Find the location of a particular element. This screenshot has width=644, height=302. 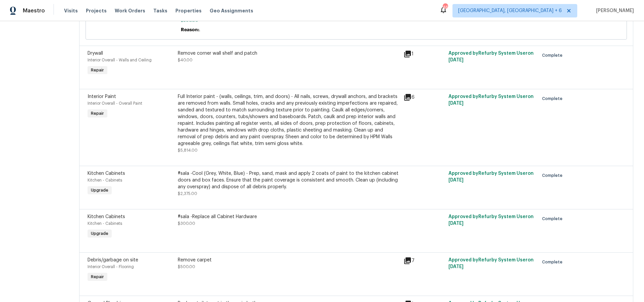

span: Maestro is located at coordinates (34, 11).